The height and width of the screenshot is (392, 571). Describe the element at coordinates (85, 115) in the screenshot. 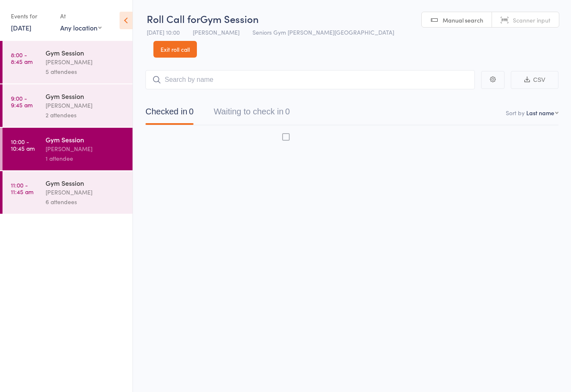

I see `div: 2 attendees` at that location.